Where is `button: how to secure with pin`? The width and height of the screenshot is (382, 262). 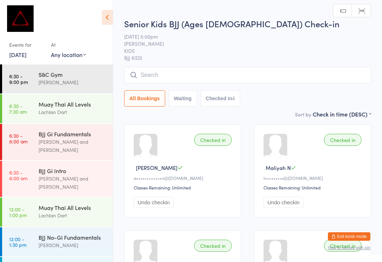 button: how to secure with pin is located at coordinates (349, 247).